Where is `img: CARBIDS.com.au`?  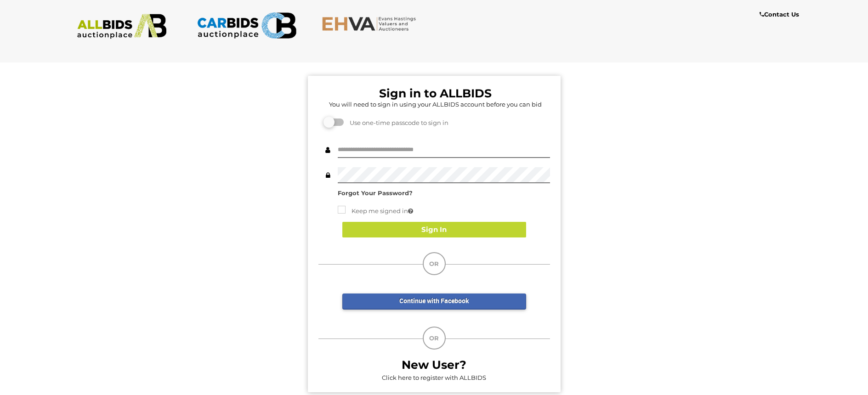
img: CARBIDS.com.au is located at coordinates (247, 25).